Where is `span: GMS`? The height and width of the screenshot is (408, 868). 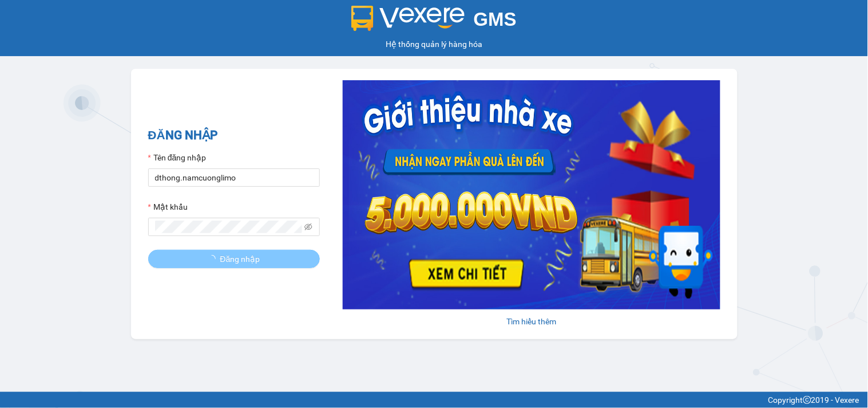
span: GMS is located at coordinates (495, 19).